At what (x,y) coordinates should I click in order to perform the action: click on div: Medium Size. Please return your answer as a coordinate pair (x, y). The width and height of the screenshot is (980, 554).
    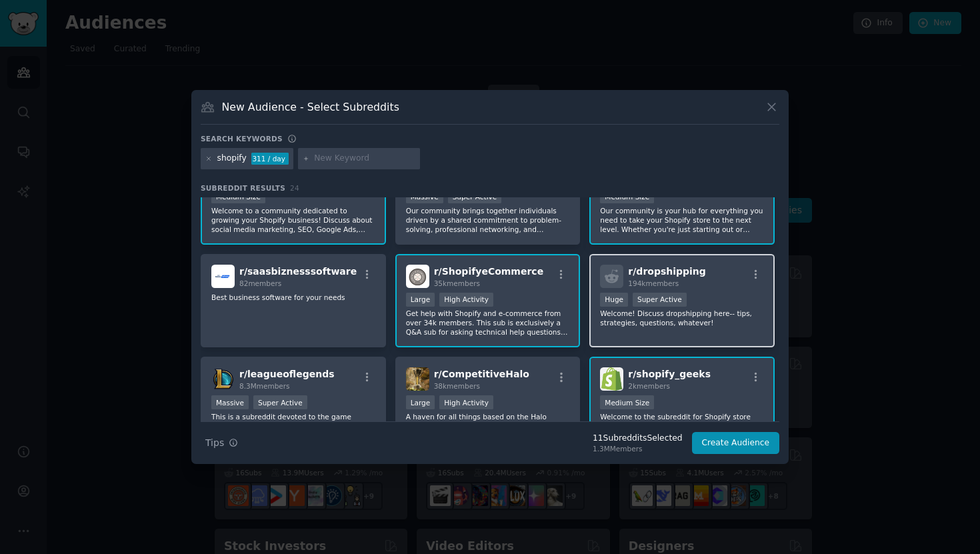
    Looking at the image, I should click on (627, 402).